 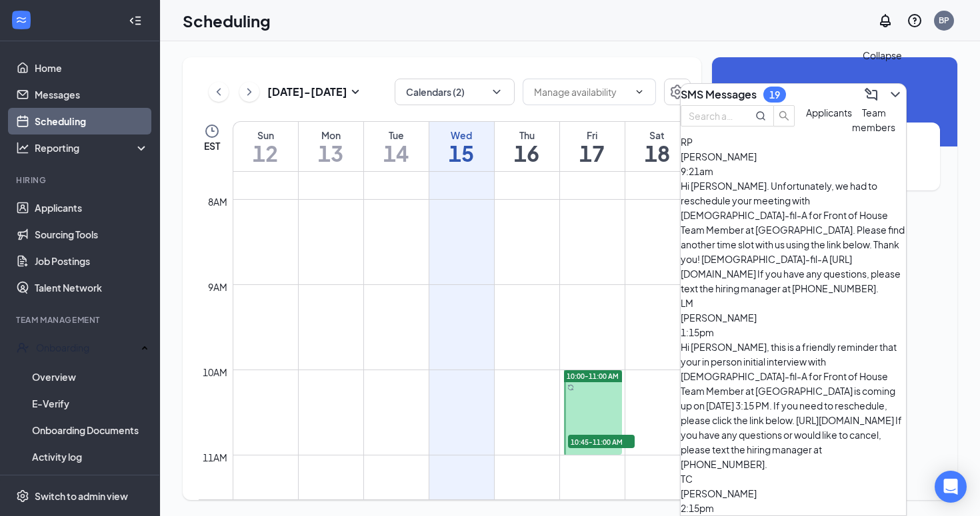 What do you see at coordinates (227, 20) in the screenshot?
I see `h1: Scheduling` at bounding box center [227, 20].